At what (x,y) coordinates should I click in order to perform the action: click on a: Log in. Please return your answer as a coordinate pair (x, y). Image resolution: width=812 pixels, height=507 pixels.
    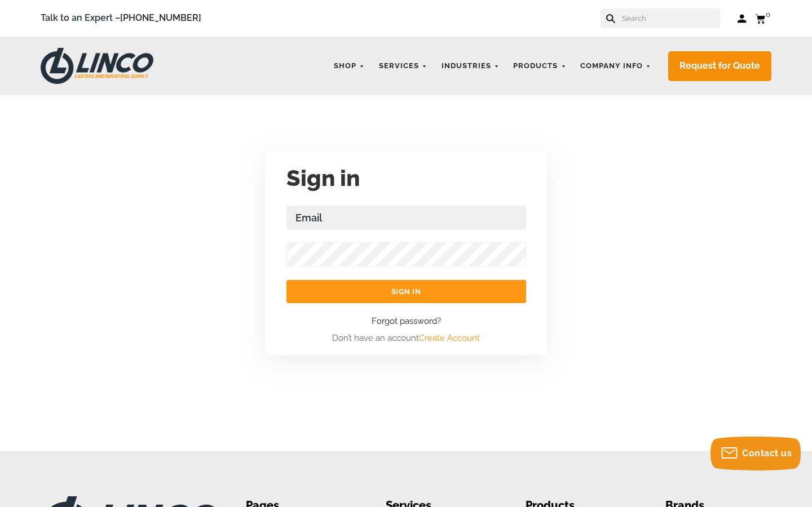
    Looking at the image, I should click on (741, 19).